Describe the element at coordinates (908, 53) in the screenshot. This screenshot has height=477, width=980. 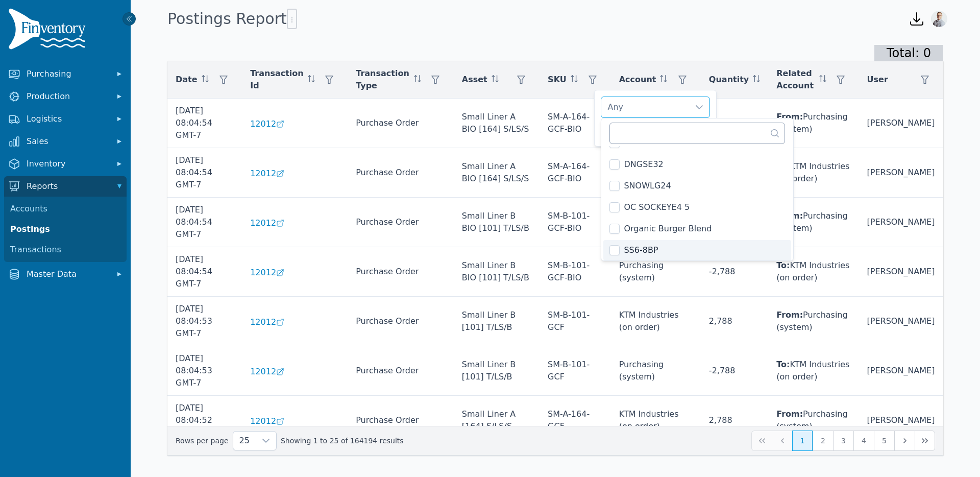
I see `div: Total: 0` at that location.